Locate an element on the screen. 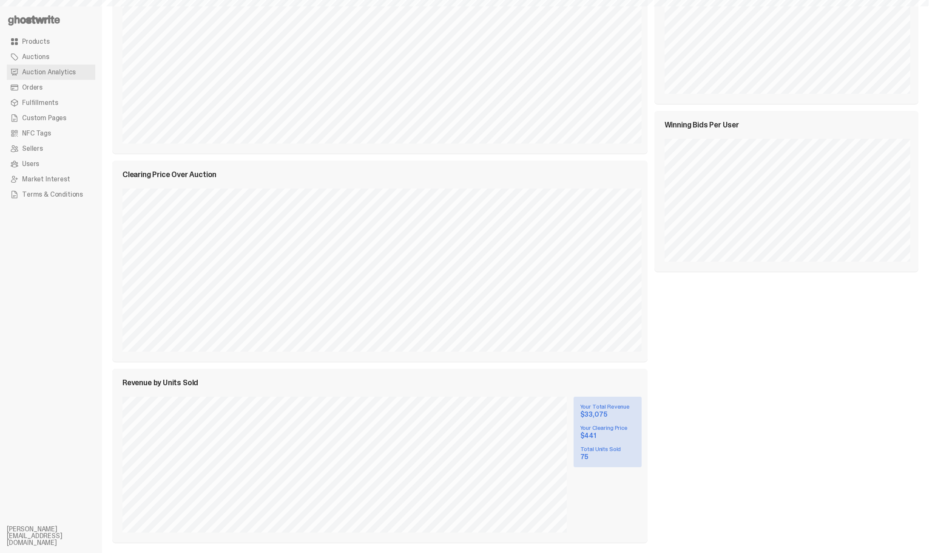 This screenshot has width=935, height=553. span: Fulfillments is located at coordinates (40, 103).